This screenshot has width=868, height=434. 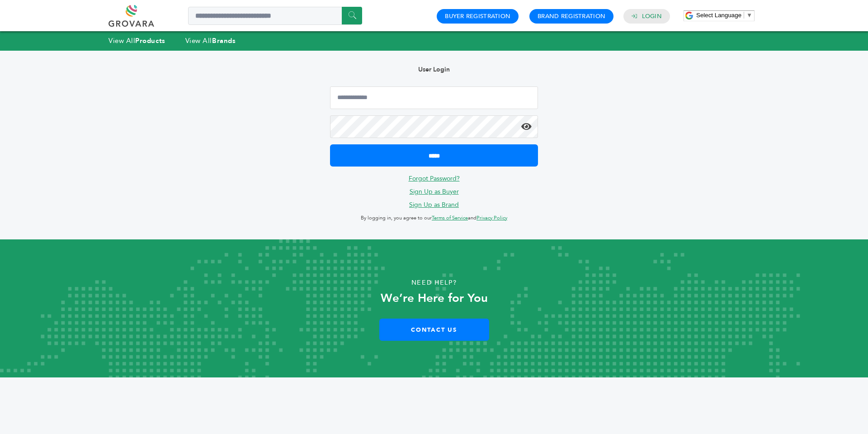 I want to click on a: Sign Up as Brand, so click(x=434, y=205).